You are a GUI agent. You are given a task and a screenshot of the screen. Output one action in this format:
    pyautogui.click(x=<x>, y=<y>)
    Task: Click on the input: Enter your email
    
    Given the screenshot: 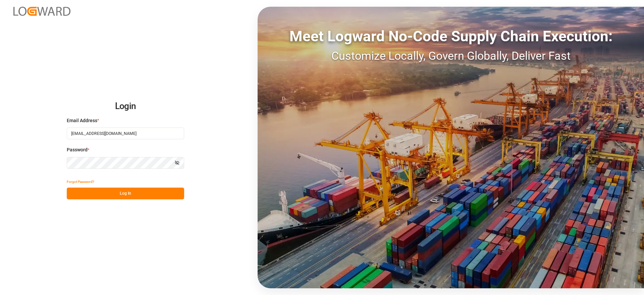 What is the action you would take?
    pyautogui.click(x=125, y=133)
    